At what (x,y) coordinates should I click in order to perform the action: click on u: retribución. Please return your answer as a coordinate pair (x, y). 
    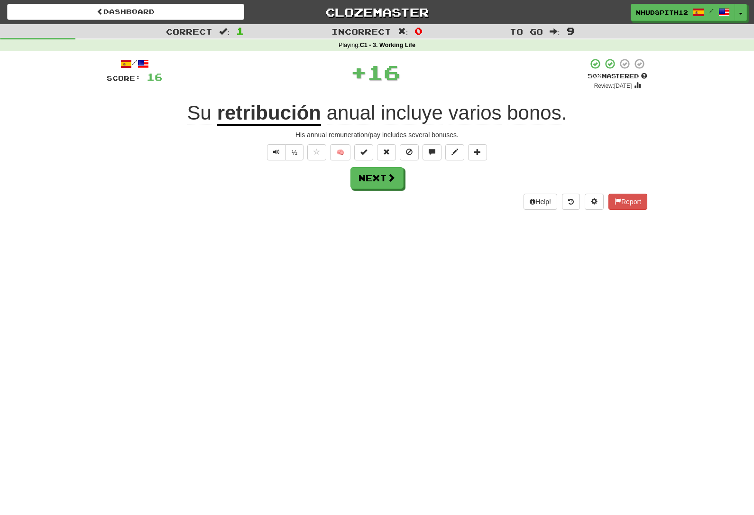
    Looking at the image, I should click on (269, 113).